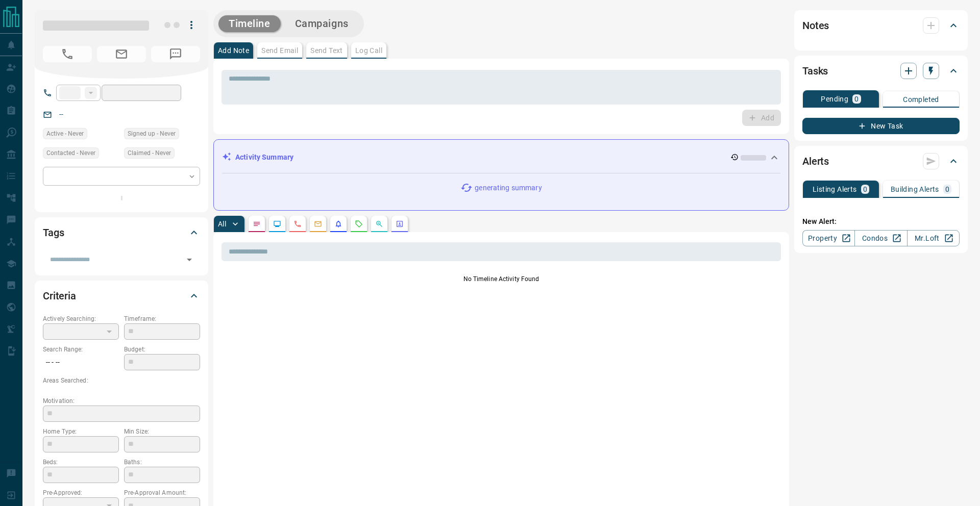 This screenshot has width=980, height=506. I want to click on svg: Calls, so click(298, 224).